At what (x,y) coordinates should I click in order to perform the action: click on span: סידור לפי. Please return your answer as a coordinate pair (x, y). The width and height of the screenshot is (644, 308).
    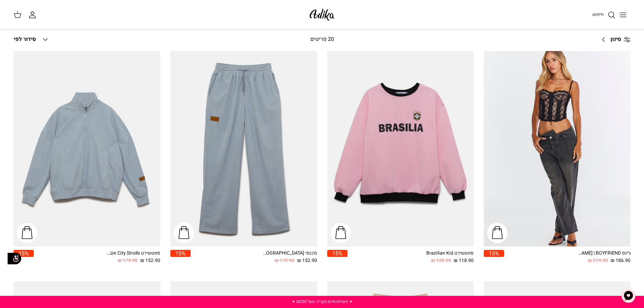
    Looking at the image, I should click on (25, 39).